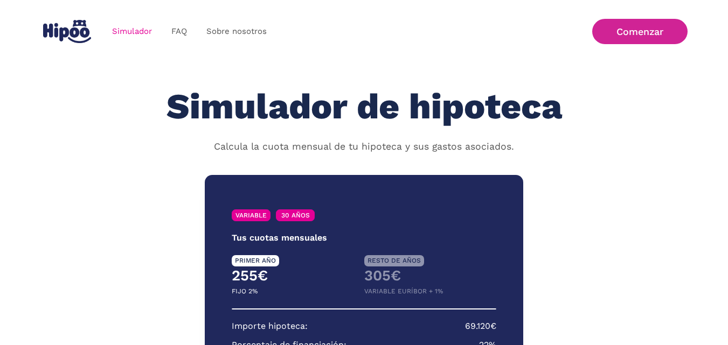  Describe the element at coordinates (295, 216) in the screenshot. I see `a: 30 AÑOS` at that location.